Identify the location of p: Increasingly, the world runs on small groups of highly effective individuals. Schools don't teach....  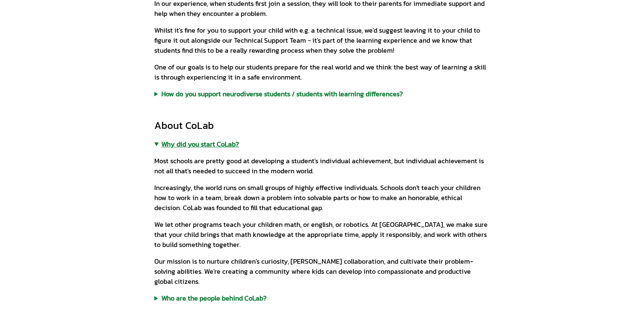
(322, 198).